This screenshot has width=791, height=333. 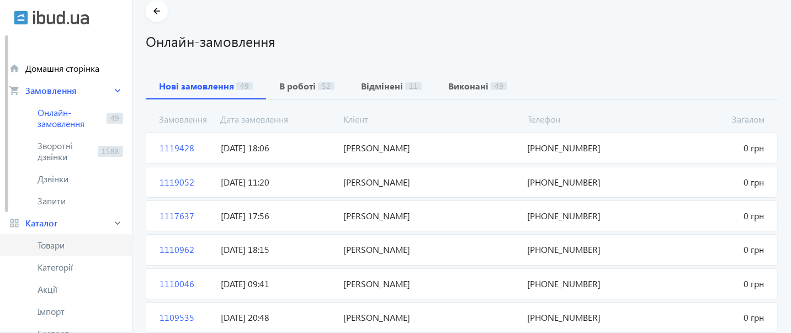 What do you see at coordinates (80, 267) in the screenshot?
I see `span: Категорії` at bounding box center [80, 267].